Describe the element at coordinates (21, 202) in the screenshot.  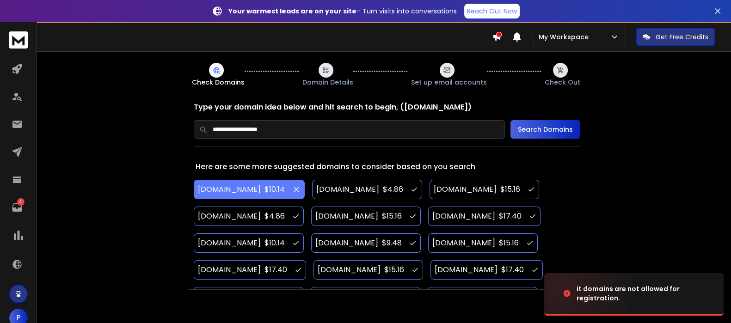
I see `p: 4` at that location.